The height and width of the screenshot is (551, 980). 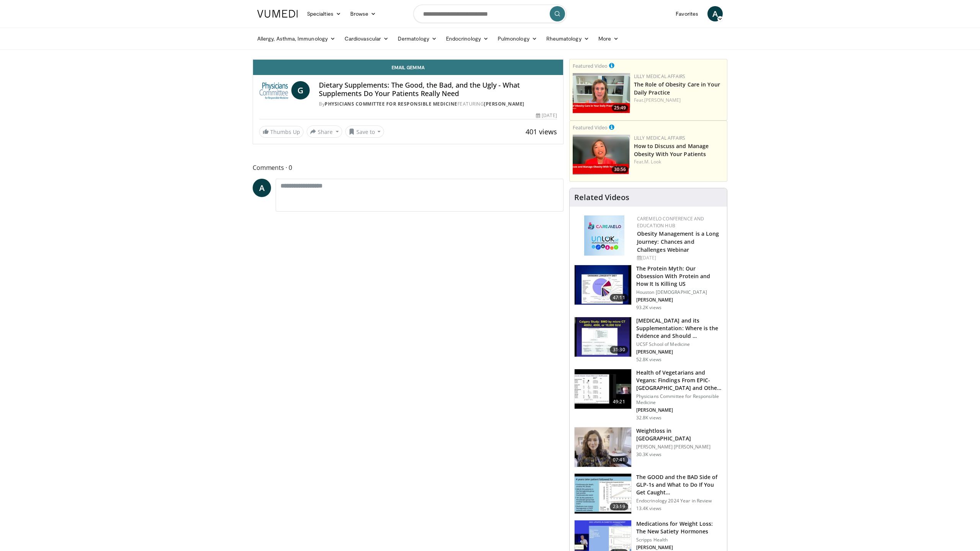 What do you see at coordinates (417, 39) in the screenshot?
I see `a: Dermatology` at bounding box center [417, 39].